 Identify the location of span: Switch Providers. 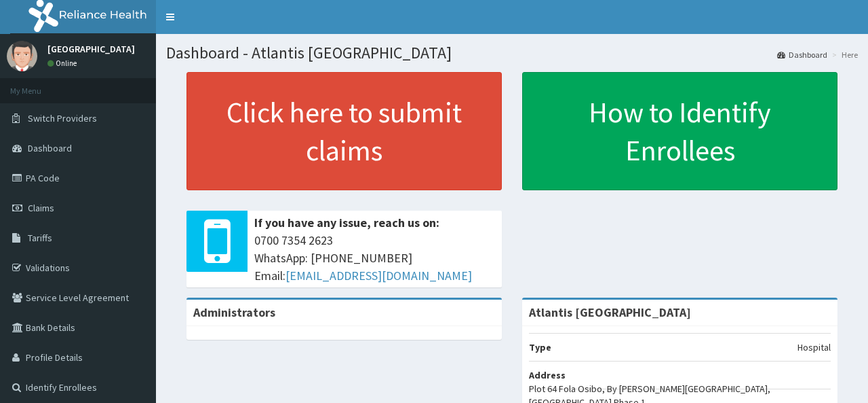
(62, 118).